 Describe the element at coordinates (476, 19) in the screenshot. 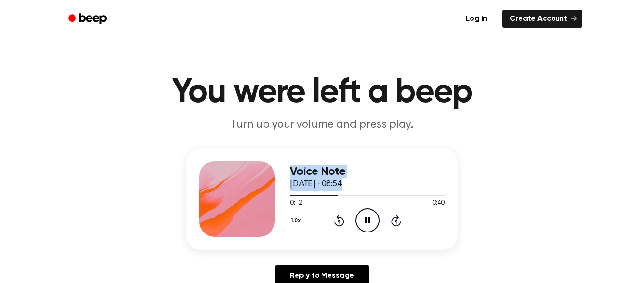

I see `a: Log in` at that location.